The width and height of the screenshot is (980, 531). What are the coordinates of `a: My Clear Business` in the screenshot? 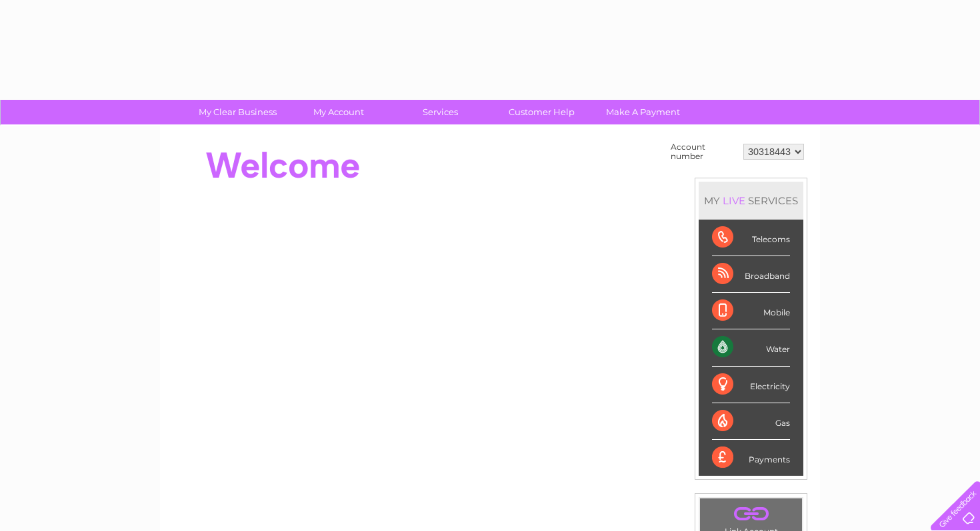 It's located at (237, 112).